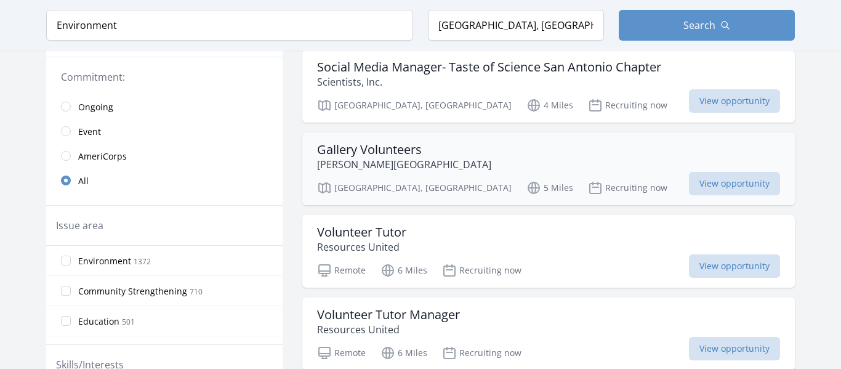 The width and height of the screenshot is (841, 369). Describe the element at coordinates (132, 291) in the screenshot. I see `span: Community Strengthening` at that location.